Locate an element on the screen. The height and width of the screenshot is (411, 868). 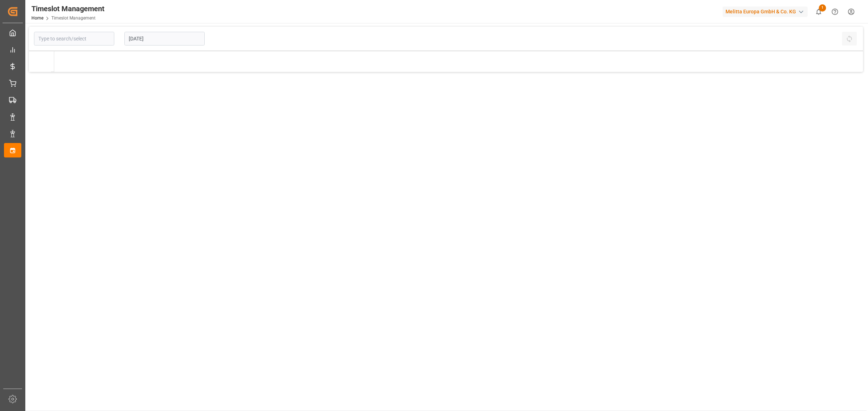
a: Home is located at coordinates (38, 18).